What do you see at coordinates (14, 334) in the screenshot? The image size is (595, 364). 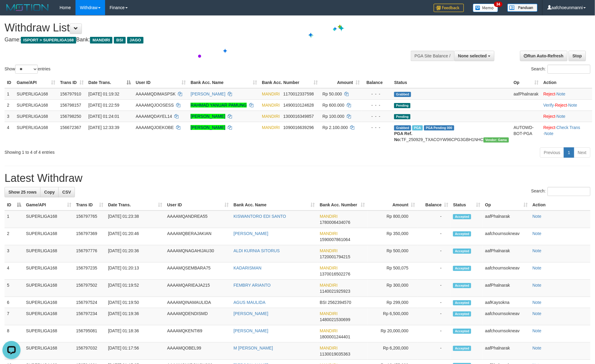 I see `td: 8` at bounding box center [14, 334].